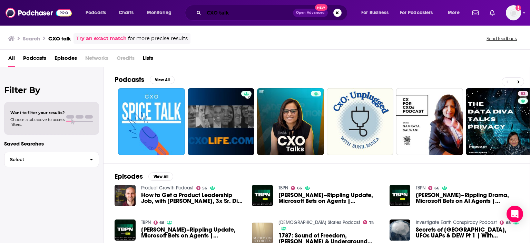  Describe the element at coordinates (11, 59) in the screenshot. I see `span: All` at that location.